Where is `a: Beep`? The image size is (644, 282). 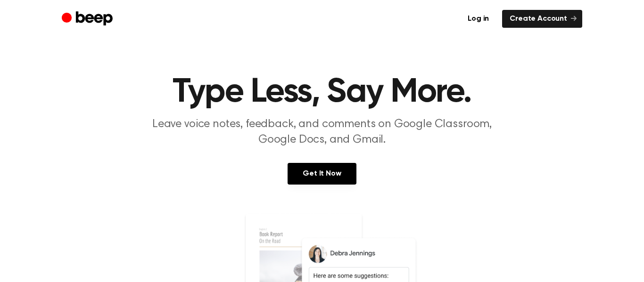
a: Beep is located at coordinates (88, 19).